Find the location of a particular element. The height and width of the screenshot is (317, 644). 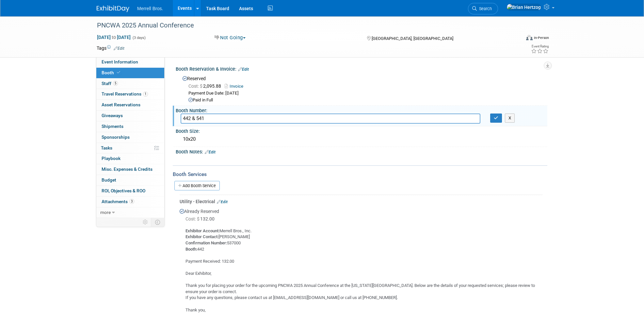

div: Paid in Full is located at coordinates (365, 100).